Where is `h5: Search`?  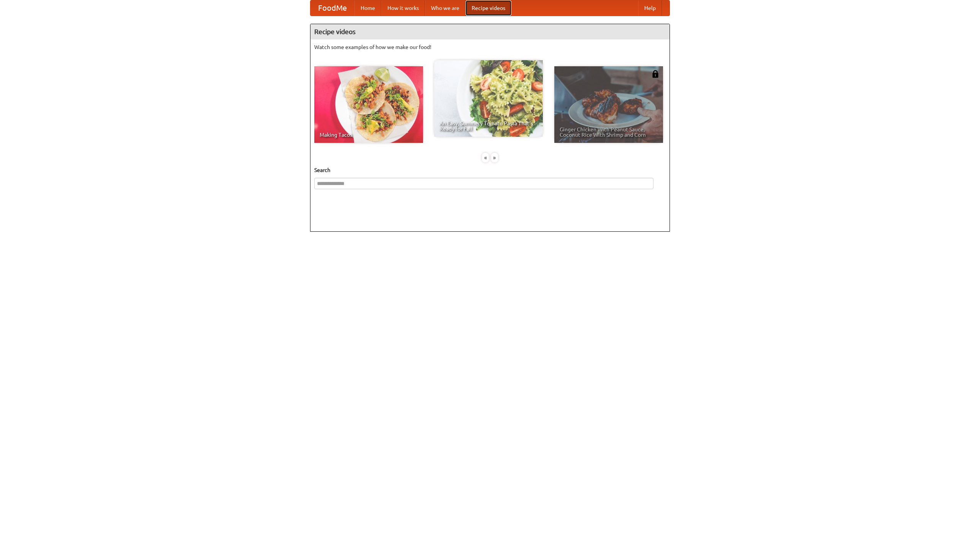
h5: Search is located at coordinates (490, 170).